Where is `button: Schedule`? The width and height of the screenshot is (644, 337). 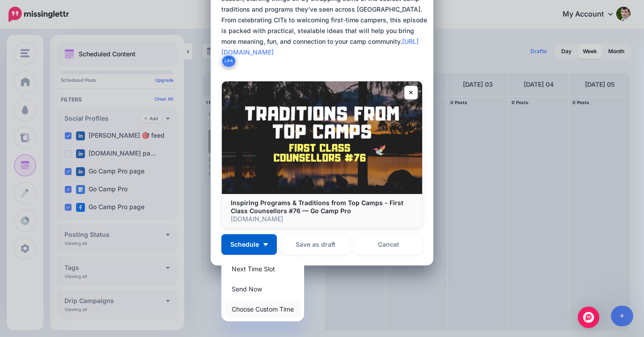 button: Schedule is located at coordinates (249, 244).